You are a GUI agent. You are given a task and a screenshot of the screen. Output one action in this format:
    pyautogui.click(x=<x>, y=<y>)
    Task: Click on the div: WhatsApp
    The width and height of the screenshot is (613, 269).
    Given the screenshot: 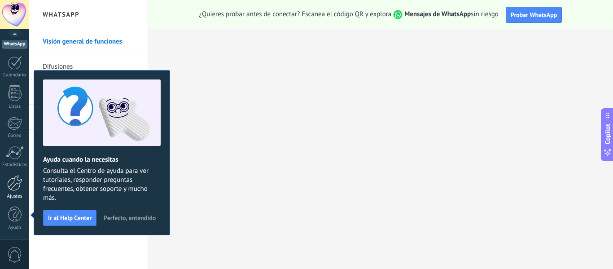 What is the action you would take?
    pyautogui.click(x=14, y=44)
    